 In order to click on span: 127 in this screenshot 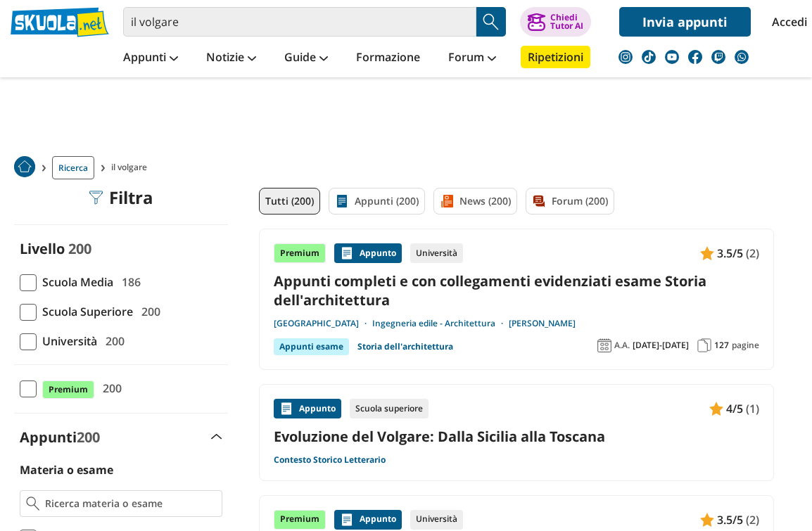, I will do `click(721, 345)`.